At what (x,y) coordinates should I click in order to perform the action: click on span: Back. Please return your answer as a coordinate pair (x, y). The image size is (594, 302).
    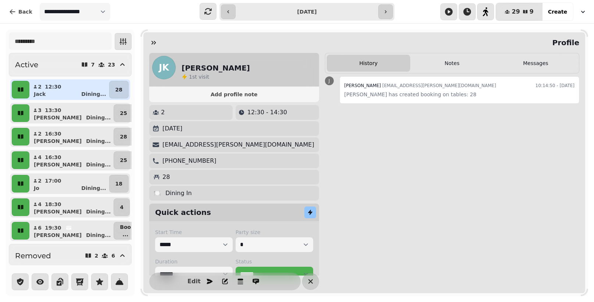
    Looking at the image, I should click on (25, 12).